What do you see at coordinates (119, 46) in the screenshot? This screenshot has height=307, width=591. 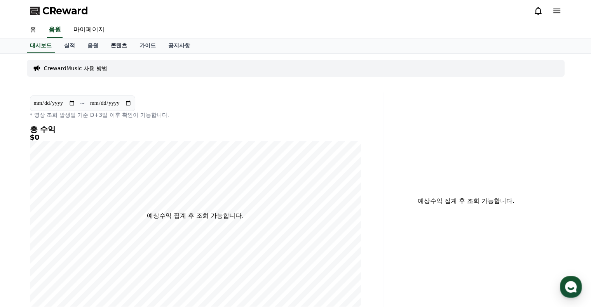 I see `a: 콘텐츠` at bounding box center [119, 46].